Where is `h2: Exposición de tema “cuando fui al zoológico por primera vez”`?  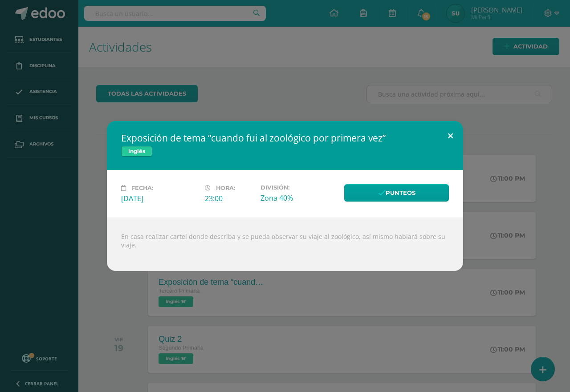 h2: Exposición de tema “cuando fui al zoológico por primera vez” is located at coordinates (285, 138).